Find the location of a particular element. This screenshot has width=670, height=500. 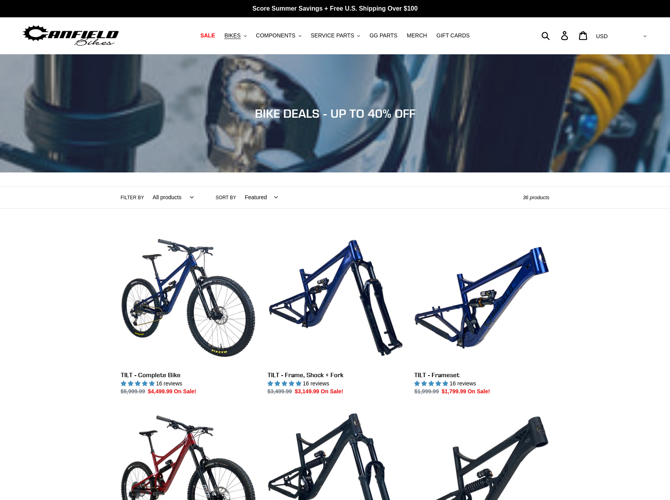

label: Sort by is located at coordinates (226, 198).